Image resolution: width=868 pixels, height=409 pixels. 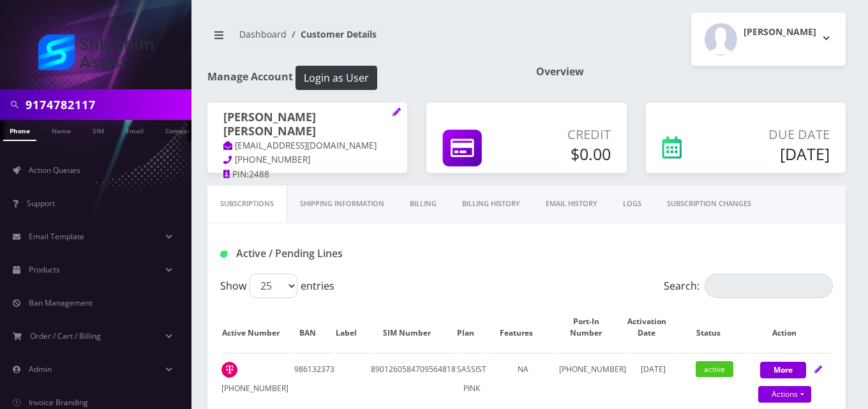 I want to click on span: Support, so click(x=41, y=203).